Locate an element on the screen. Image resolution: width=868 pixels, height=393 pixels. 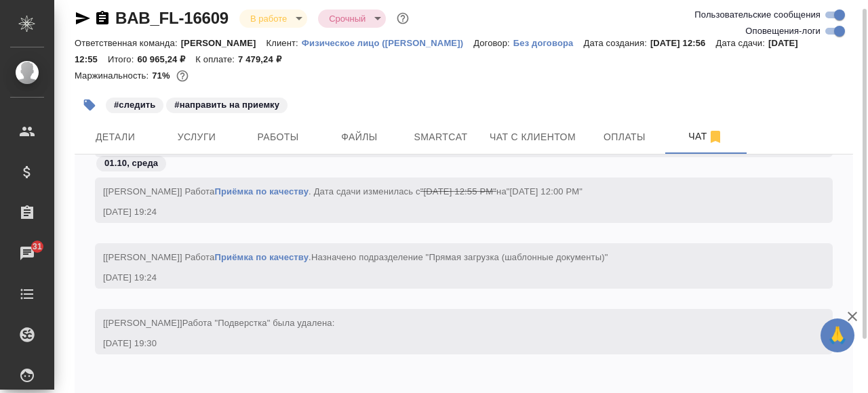
span: Smartcat is located at coordinates (441, 137).